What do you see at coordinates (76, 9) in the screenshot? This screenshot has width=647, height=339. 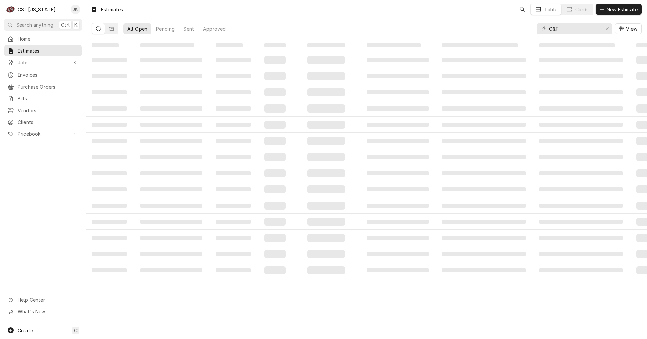 I see `div: Jeff Kuehl's Avatar` at bounding box center [76, 9].